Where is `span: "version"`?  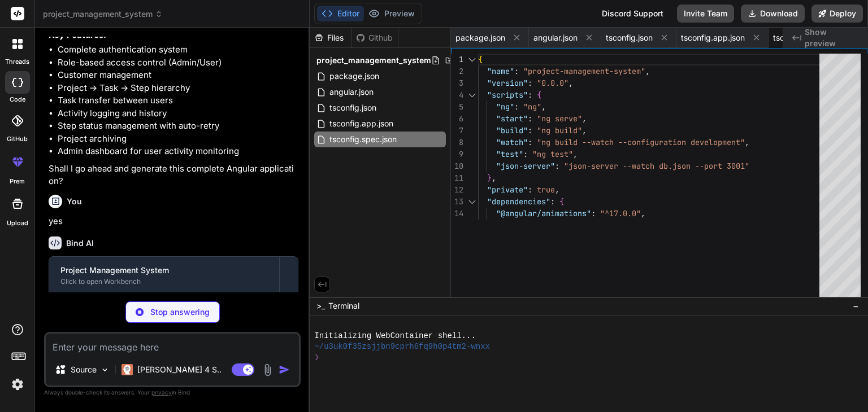
span: "version" is located at coordinates (507, 83).